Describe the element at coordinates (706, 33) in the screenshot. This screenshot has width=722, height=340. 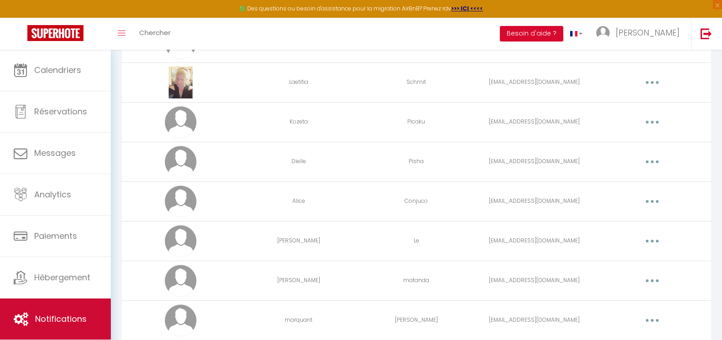
I see `img: logout` at that location.